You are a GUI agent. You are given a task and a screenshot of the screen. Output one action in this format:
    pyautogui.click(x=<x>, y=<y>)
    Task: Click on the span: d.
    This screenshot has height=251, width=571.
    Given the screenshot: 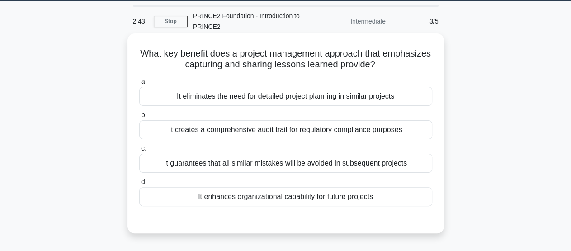 What is the action you would take?
    pyautogui.click(x=144, y=181)
    